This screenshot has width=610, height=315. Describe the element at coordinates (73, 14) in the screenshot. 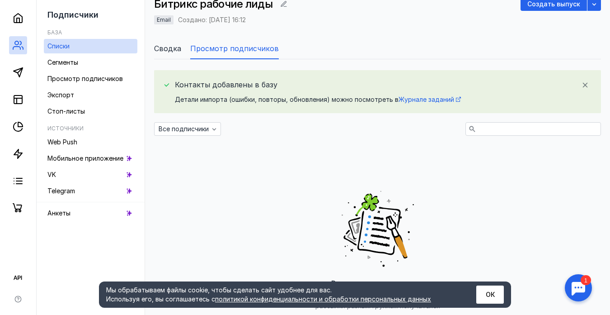

I see `span: Подписчики` at that location.